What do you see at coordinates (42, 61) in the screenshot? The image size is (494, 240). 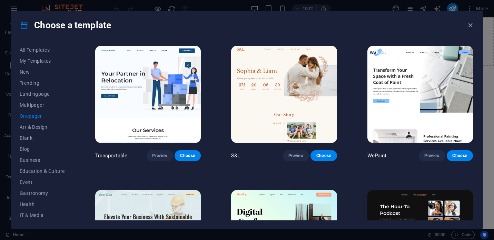 I see `button: My Templates` at bounding box center [42, 61].